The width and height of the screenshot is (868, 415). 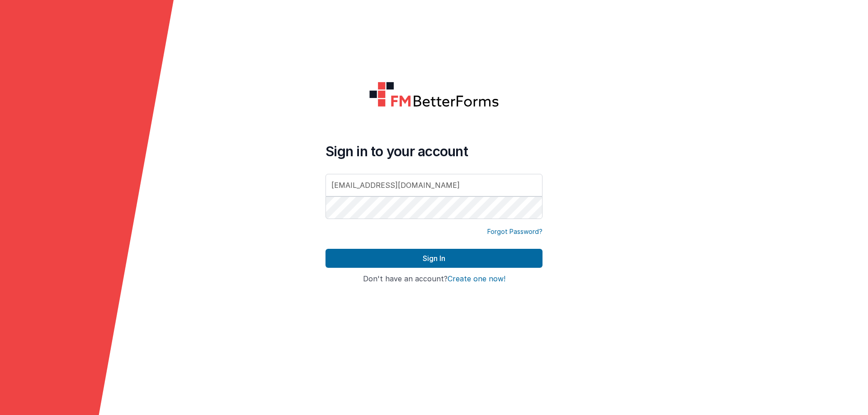 What do you see at coordinates (434, 279) in the screenshot?
I see `h4: Don't have an account?` at bounding box center [434, 279].